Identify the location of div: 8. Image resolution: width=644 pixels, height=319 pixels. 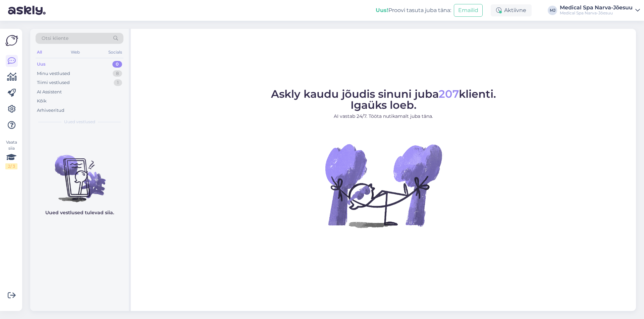
(117, 74).